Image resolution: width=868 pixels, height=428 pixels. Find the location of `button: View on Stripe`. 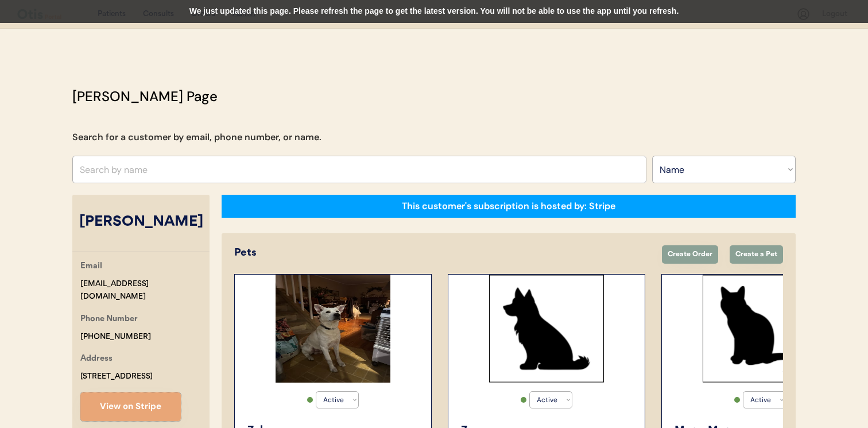

button: View on Stripe is located at coordinates (130, 407).